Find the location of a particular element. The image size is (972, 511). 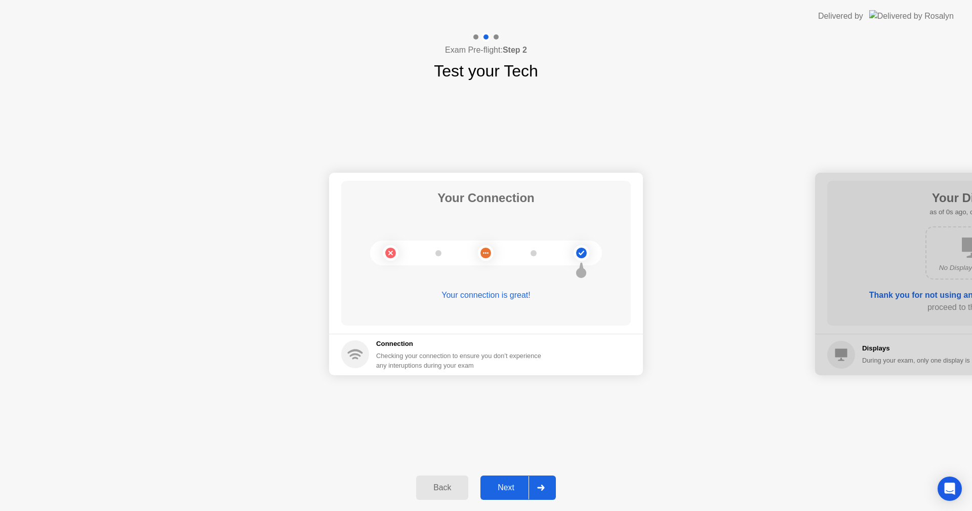

div: Open Intercom Messenger is located at coordinates (949, 488).